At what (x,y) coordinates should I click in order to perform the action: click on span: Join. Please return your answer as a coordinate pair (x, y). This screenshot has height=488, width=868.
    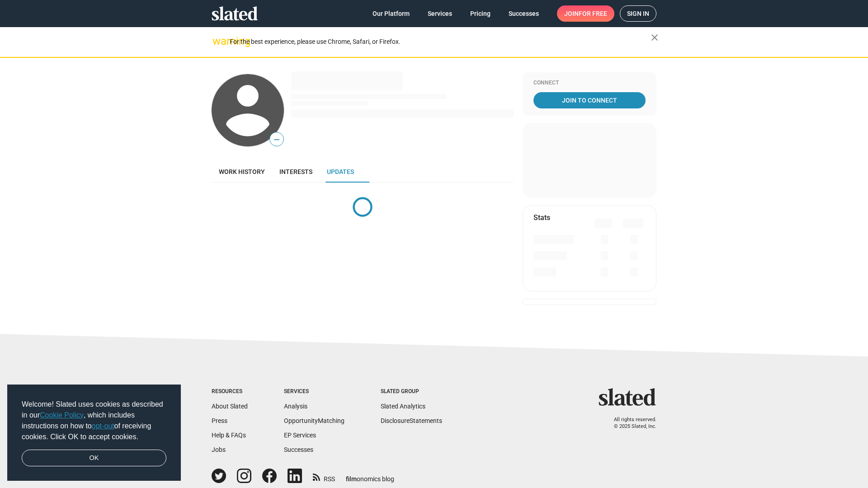
    Looking at the image, I should click on (586, 13).